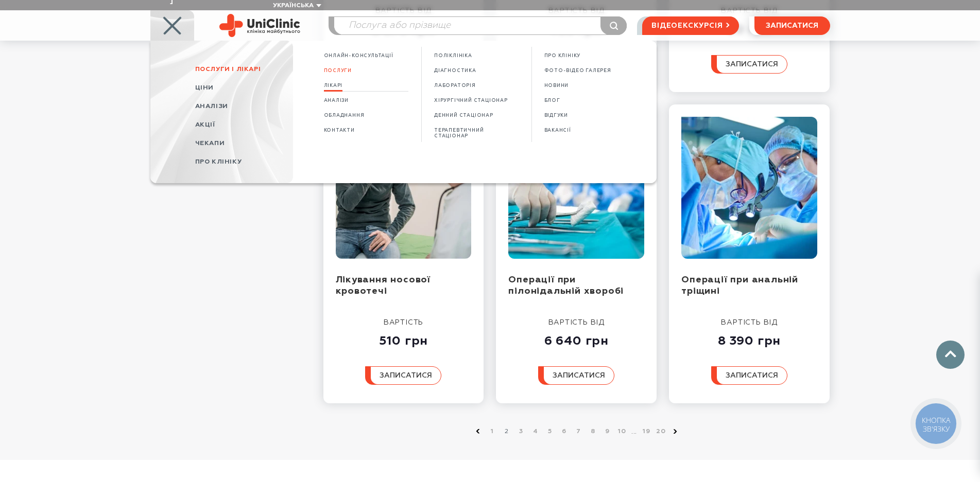  I want to click on a: Ціни, so click(245, 88).